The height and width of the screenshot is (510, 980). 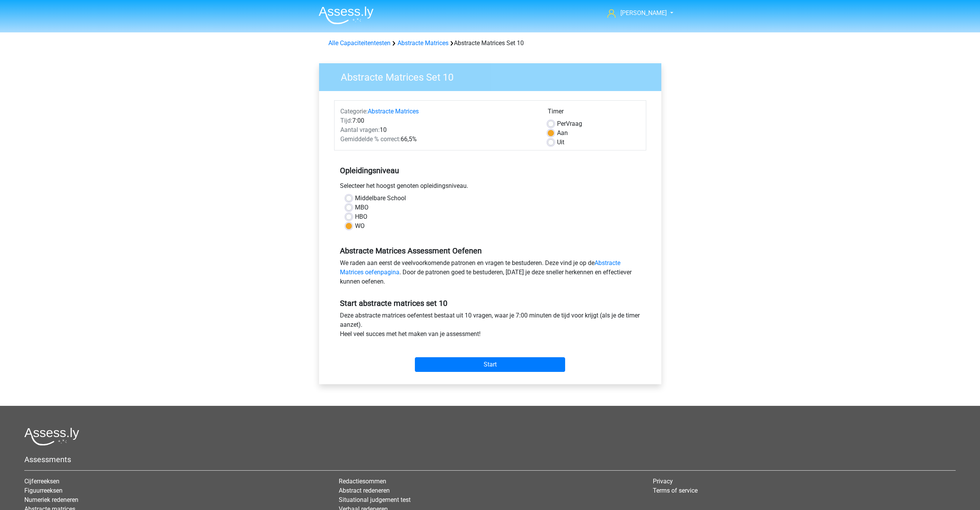 What do you see at coordinates (561, 123) in the screenshot?
I see `span: Per` at bounding box center [561, 123].